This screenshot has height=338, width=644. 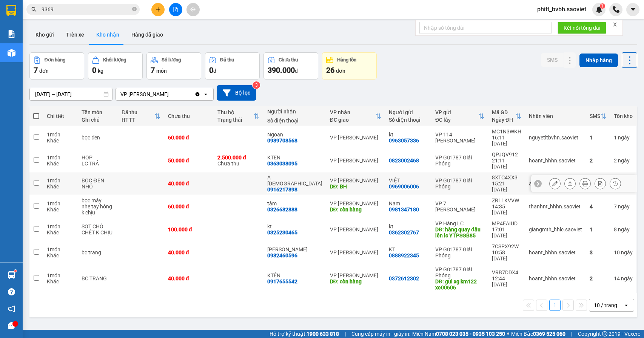 I want to click on span: phitt_bvbh.saoviet, so click(x=562, y=9).